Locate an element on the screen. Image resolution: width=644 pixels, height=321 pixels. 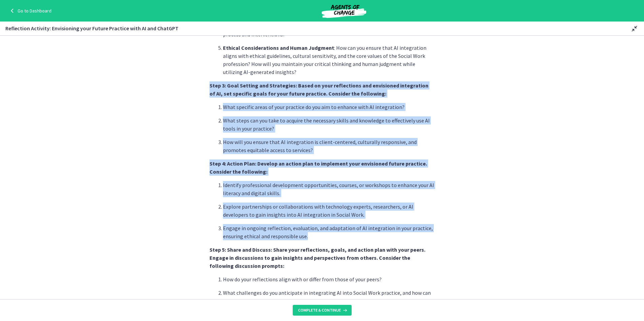
a: Go to Dashboard is located at coordinates (30, 11).